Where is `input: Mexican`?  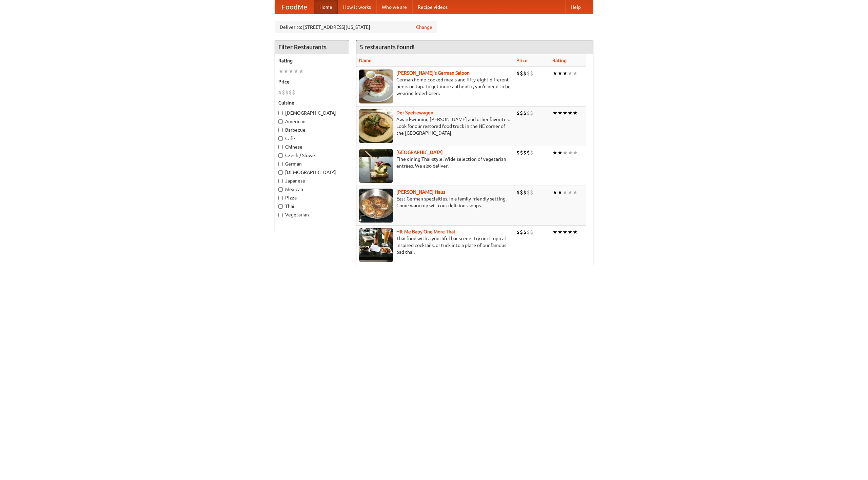 input: Mexican is located at coordinates (281, 189).